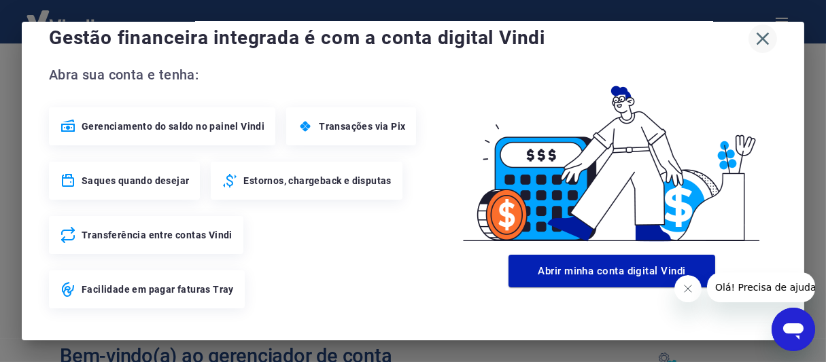  I want to click on span: Abra sua conta e tenha:, so click(247, 75).